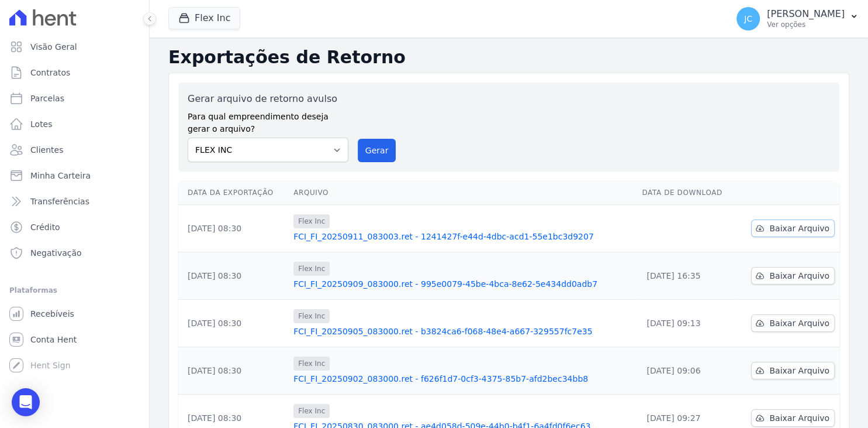 Image resolution: width=868 pixels, height=428 pixels. What do you see at coordinates (75, 72) in the screenshot?
I see `a: Contratos` at bounding box center [75, 72].